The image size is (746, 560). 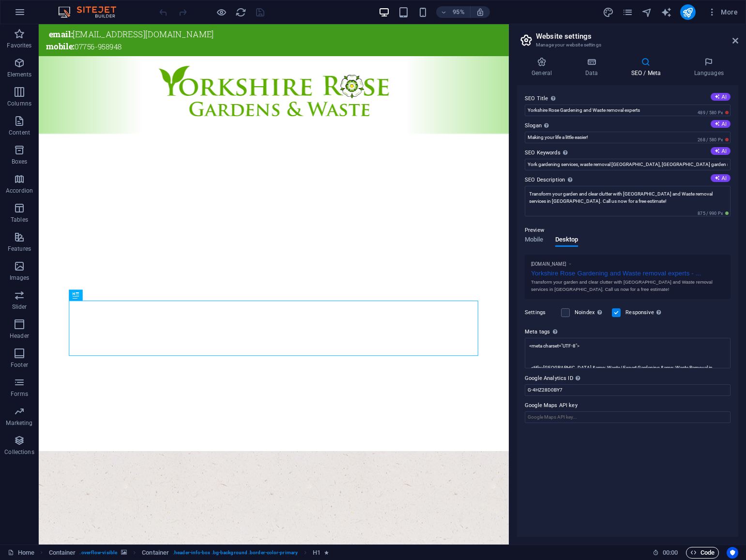 I want to click on a: Click to cancel selection. Double-click to open Pages, so click(x=21, y=552).